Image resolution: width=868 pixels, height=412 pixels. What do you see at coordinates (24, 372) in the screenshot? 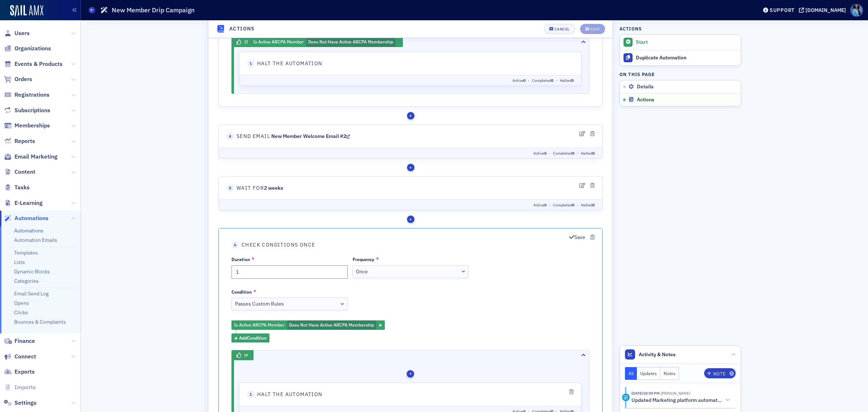
I see `span: Exports` at bounding box center [24, 372].